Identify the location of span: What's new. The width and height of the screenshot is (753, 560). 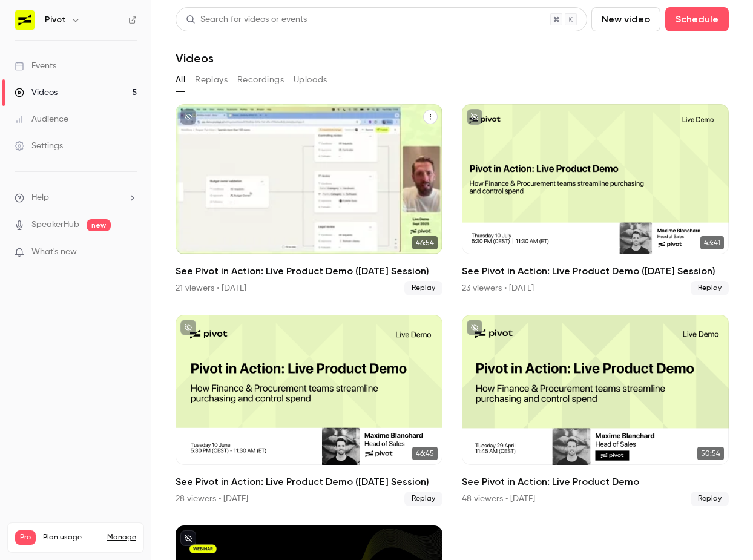
(54, 252).